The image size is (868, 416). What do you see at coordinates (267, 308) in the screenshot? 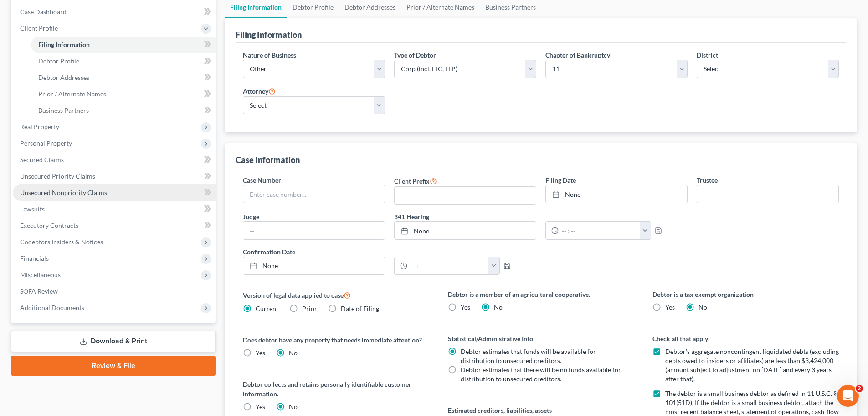
I see `span: Current` at bounding box center [267, 308].